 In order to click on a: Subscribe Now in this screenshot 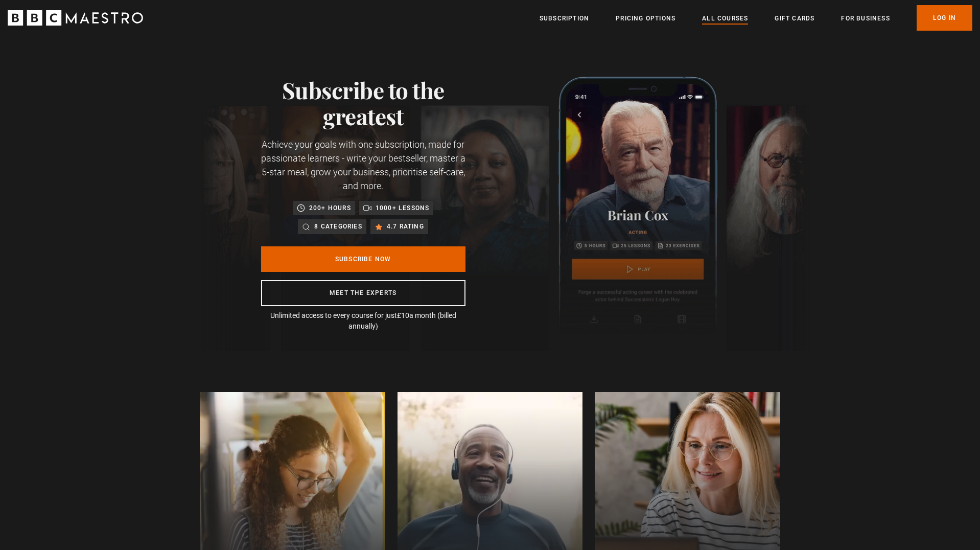, I will do `click(363, 259)`.